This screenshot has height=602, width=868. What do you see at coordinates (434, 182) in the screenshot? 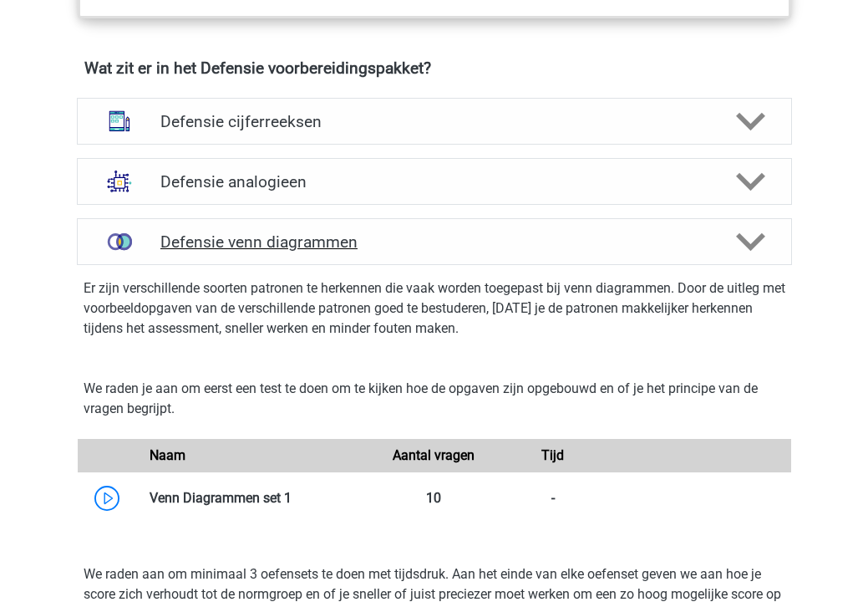
I see `h4: Defensie analogieen` at bounding box center [434, 182].